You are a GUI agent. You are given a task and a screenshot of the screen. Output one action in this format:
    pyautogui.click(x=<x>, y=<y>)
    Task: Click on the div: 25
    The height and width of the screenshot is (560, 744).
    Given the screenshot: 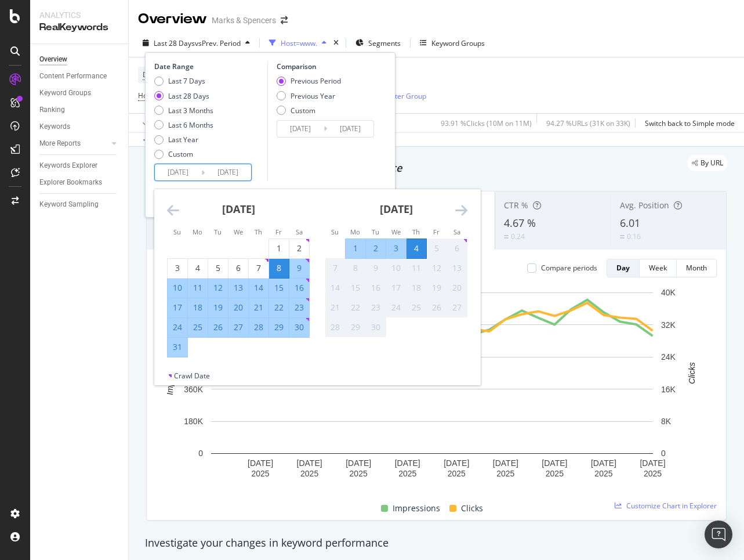 What is the action you would take?
    pyautogui.click(x=416, y=308)
    